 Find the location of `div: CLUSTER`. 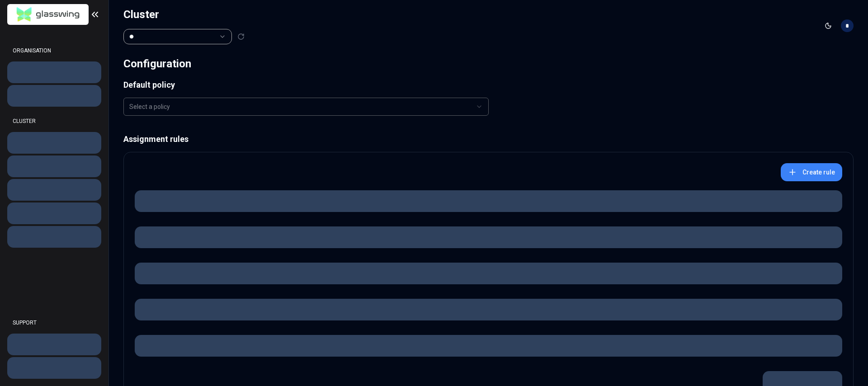

div: CLUSTER is located at coordinates (55, 121).